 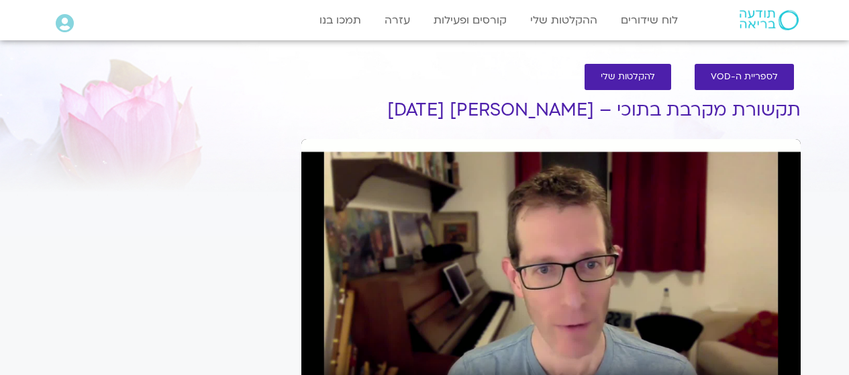 I want to click on a: לוח שידורים, so click(x=649, y=20).